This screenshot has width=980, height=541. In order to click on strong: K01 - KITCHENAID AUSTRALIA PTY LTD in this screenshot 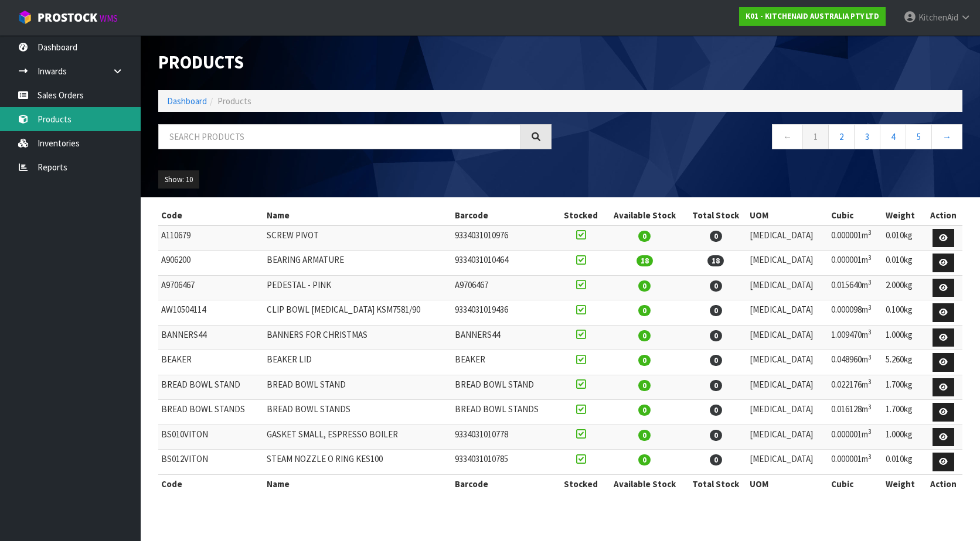, I will do `click(812, 16)`.